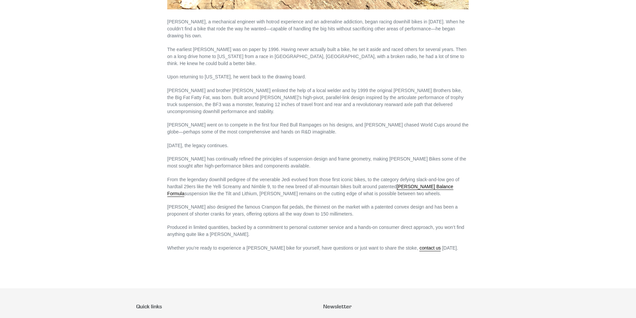 Image resolution: width=636 pixels, height=318 pixels. I want to click on a: contact us, so click(430, 248).